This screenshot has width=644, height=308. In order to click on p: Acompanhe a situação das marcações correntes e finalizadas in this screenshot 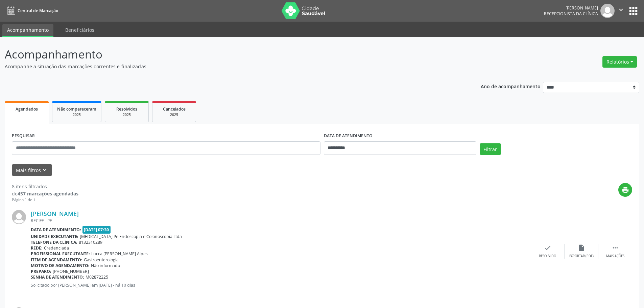, I will do `click(227, 66)`.